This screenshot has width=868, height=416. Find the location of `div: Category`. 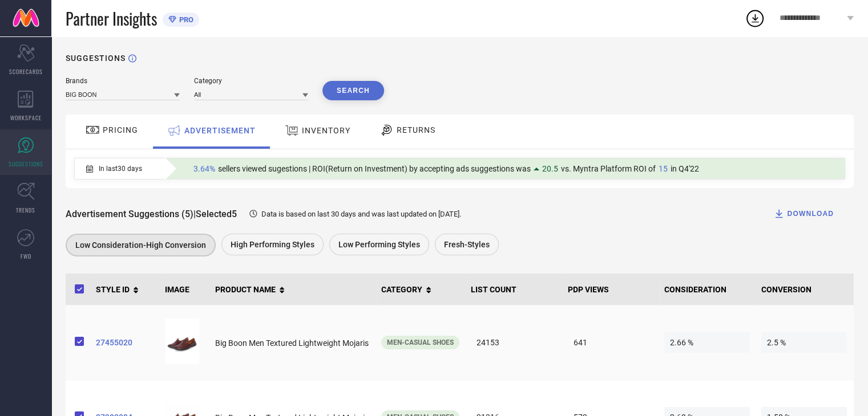

div: Category is located at coordinates (251, 81).